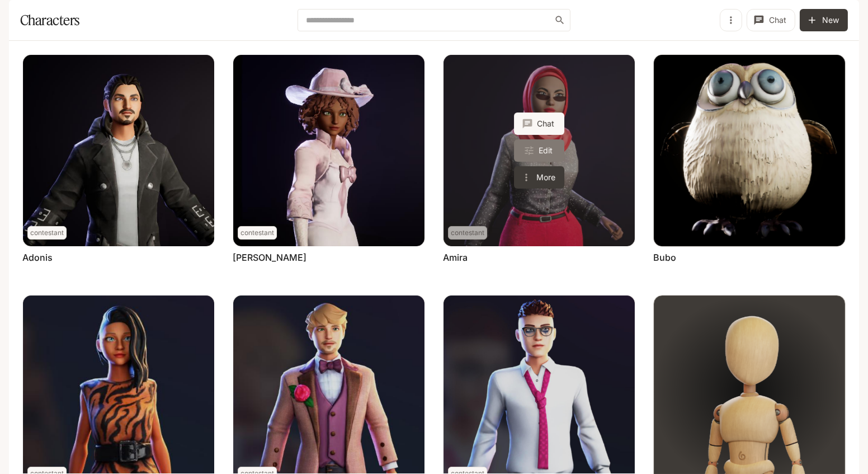 The width and height of the screenshot is (868, 474). I want to click on button: New, so click(824, 20).